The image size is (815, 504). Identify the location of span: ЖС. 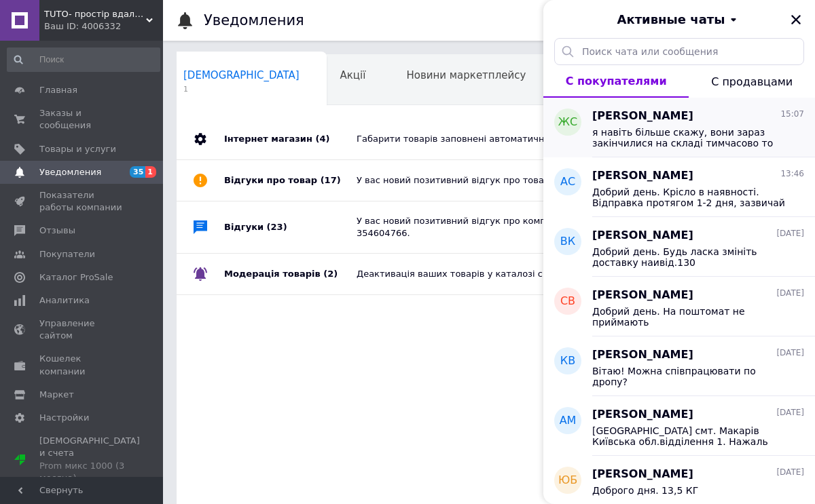
(568, 122).